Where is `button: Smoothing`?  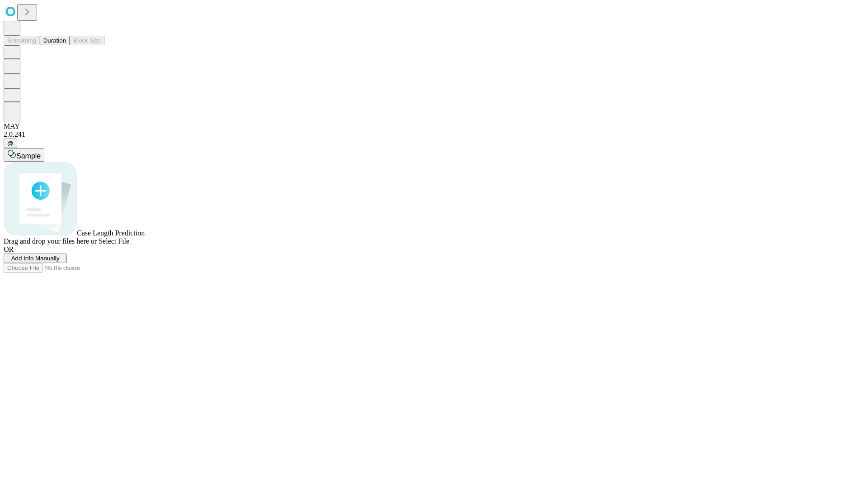 button: Smoothing is located at coordinates (22, 40).